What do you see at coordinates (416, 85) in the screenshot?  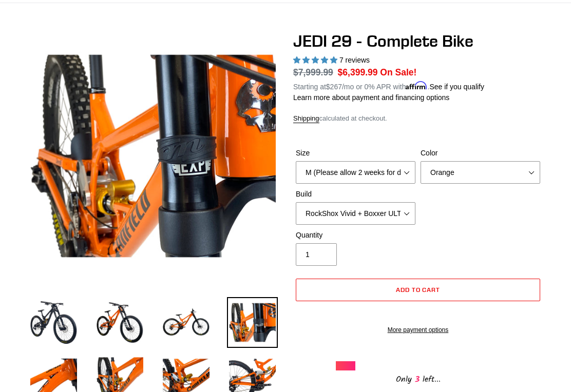 I see `span: Affirm` at bounding box center [416, 85].